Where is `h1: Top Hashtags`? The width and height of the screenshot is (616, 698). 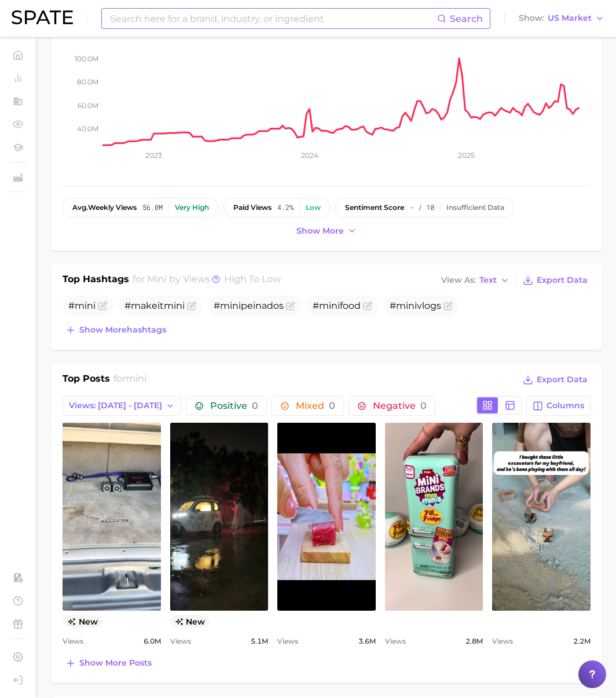 h1: Top Hashtags is located at coordinates (96, 281).